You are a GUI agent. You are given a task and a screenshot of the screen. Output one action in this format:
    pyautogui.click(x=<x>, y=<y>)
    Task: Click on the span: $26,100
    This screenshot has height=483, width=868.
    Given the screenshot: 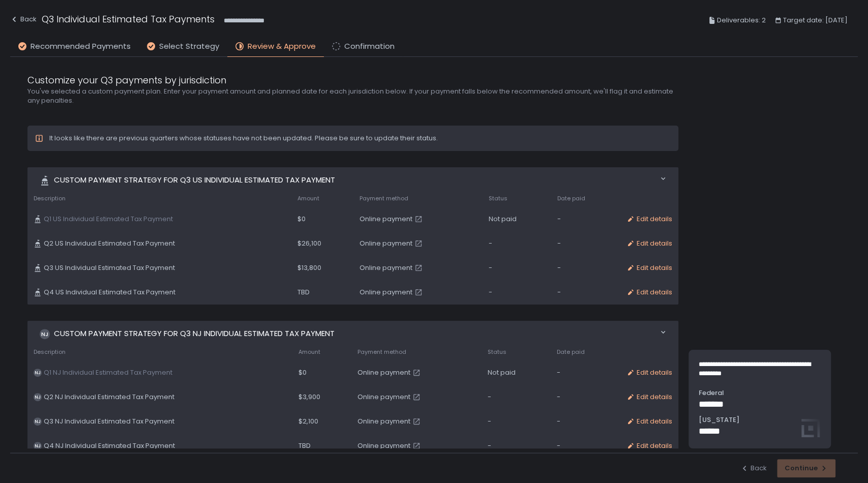 What is the action you would take?
    pyautogui.click(x=309, y=243)
    